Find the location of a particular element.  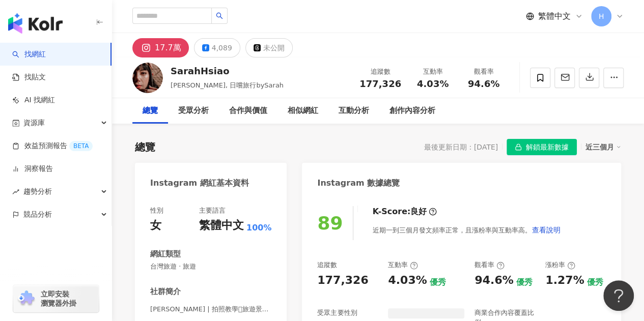

div: 漲粉率 is located at coordinates (560, 265).